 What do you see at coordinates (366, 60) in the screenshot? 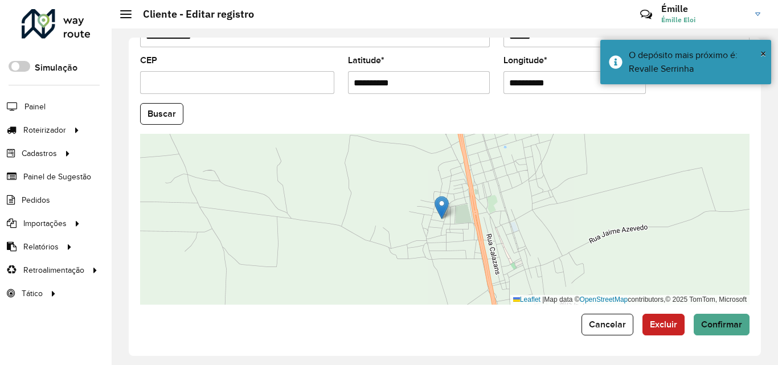
I see `label: Latitude` at bounding box center [366, 60].